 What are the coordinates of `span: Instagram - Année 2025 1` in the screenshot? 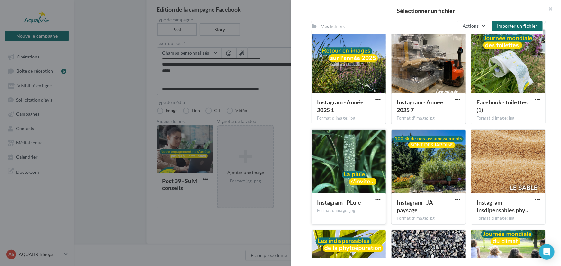 It's located at (340, 106).